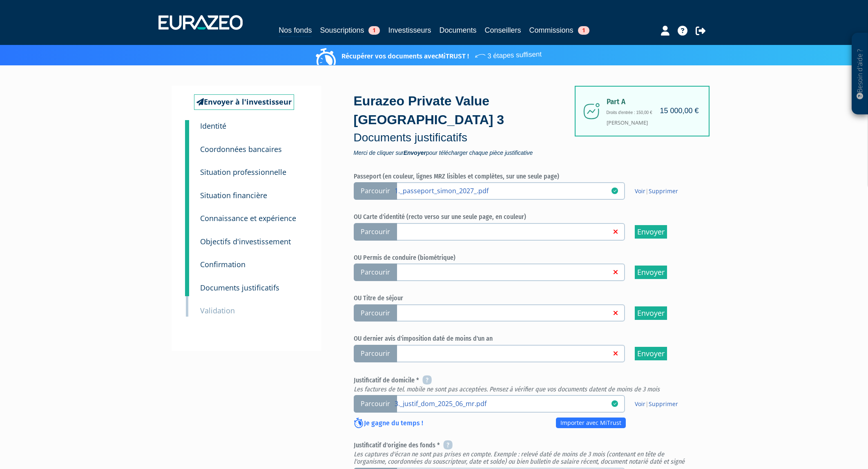 The image size is (868, 469). What do you see at coordinates (430, 54) in the screenshot?
I see `p: Récupérer vos documents avec` at bounding box center [430, 54].